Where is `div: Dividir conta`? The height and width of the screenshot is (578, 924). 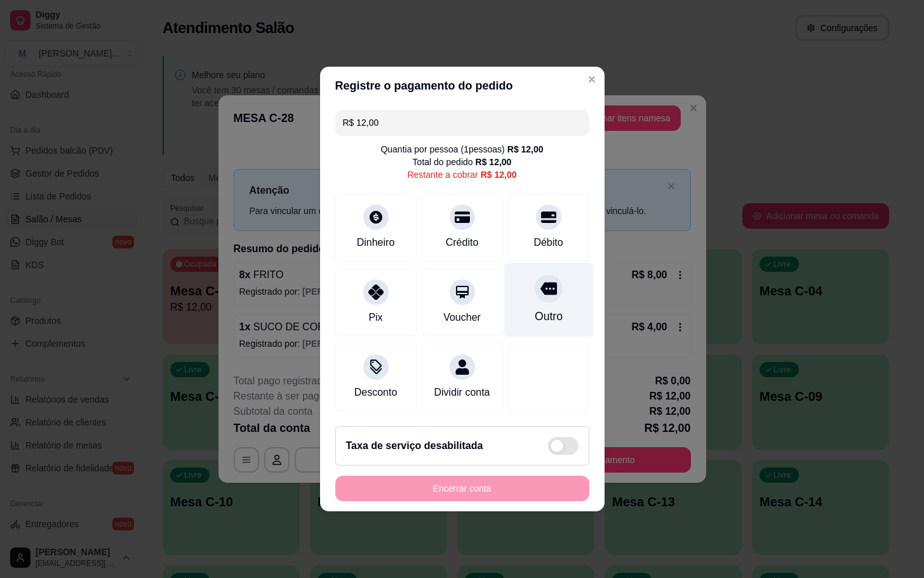 div: Dividir conta is located at coordinates (461, 392).